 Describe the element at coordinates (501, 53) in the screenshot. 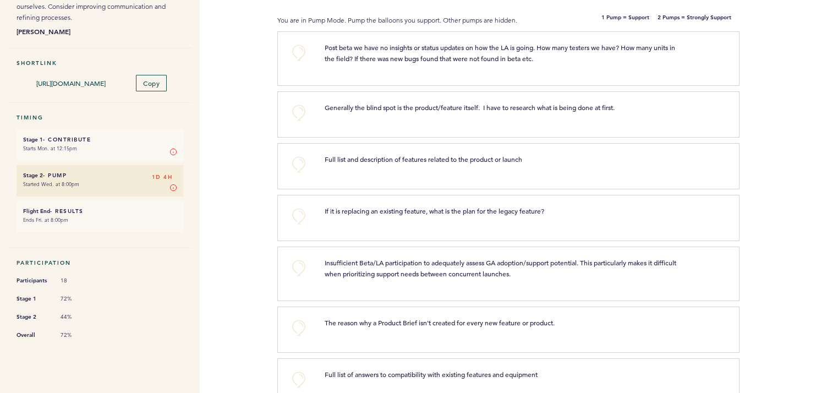

I see `span: Post beta we have no insights or status updates on how the LA is going. How many testers we have?...` at that location.